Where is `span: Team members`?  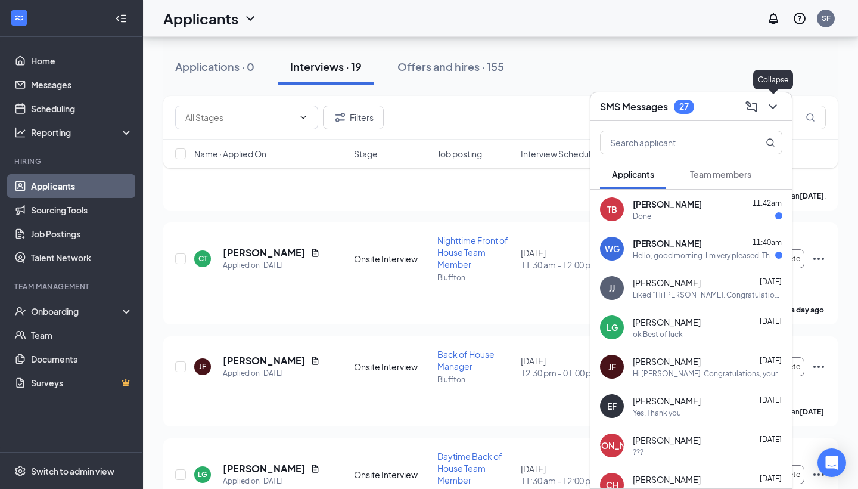 span: Team members is located at coordinates (721, 174).